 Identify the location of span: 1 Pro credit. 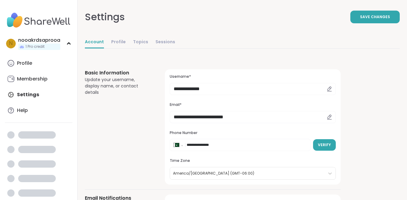
(35, 47).